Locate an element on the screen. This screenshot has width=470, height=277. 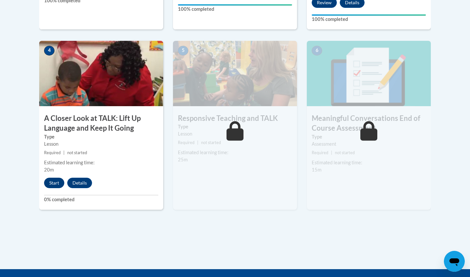
button: Start is located at coordinates (54, 183).